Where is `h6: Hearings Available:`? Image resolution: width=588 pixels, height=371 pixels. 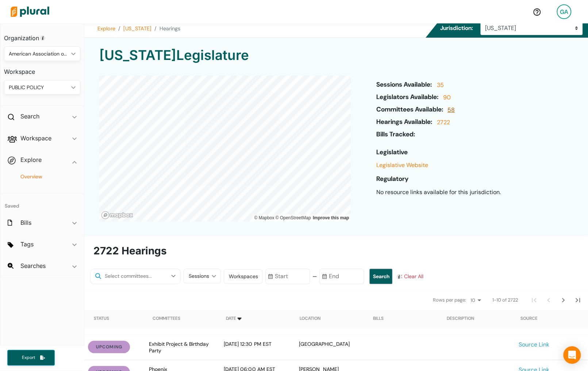
h6: Hearings Available: is located at coordinates (405, 123).